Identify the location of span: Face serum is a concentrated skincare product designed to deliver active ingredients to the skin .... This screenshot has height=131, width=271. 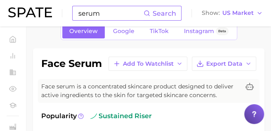
(140, 91).